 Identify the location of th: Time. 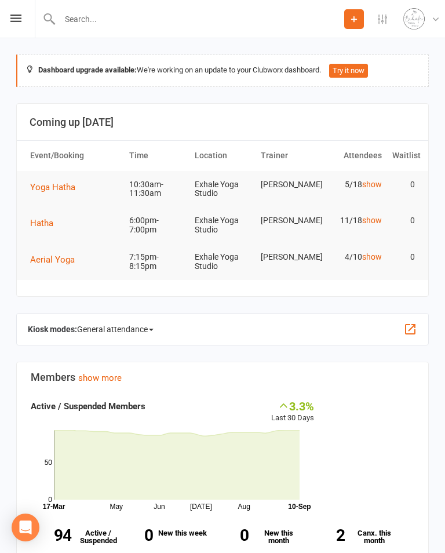
(157, 155).